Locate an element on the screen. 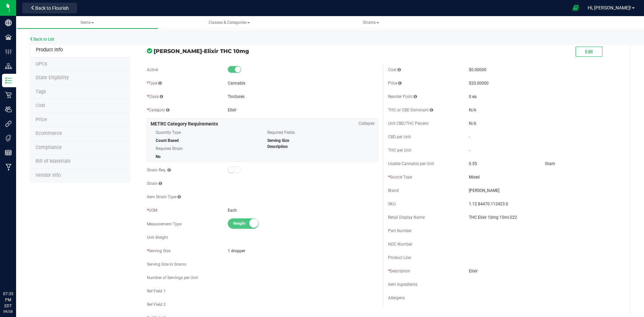 This screenshot has width=644, height=317. span: Weight is located at coordinates (248, 224).